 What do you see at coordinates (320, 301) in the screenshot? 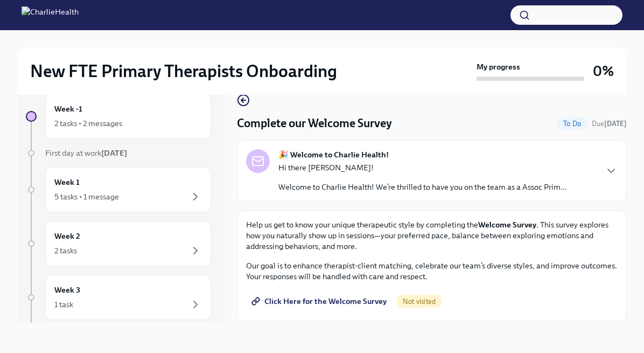
I see `span: Click Here for the Welcome Survey` at bounding box center [320, 301].